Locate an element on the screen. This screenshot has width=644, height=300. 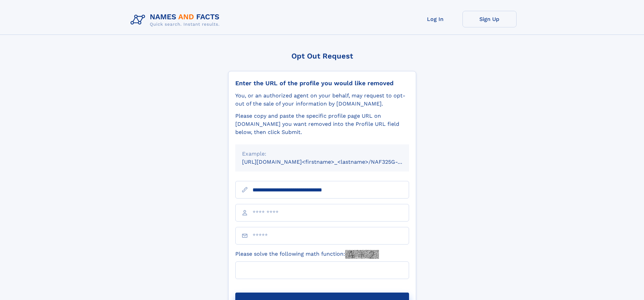
div: Example: is located at coordinates (322, 154).